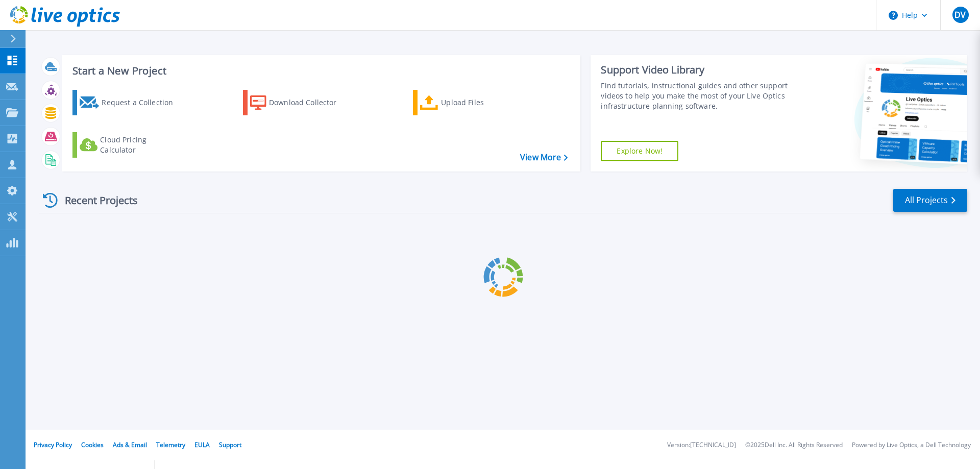 This screenshot has width=980, height=469. What do you see at coordinates (960, 15) in the screenshot?
I see `span: DV` at bounding box center [960, 15].